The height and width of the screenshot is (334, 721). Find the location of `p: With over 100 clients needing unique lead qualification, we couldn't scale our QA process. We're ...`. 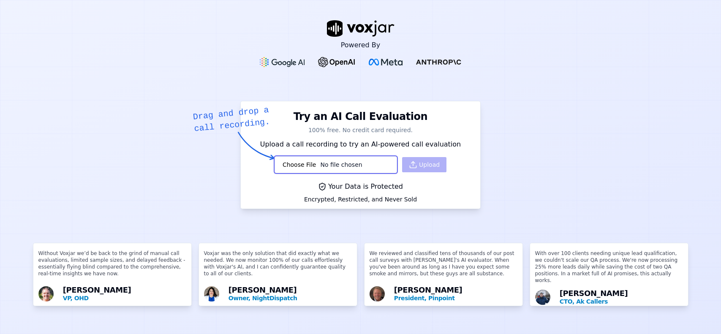

p: With over 100 clients needing unique lead qualification, we couldn't scale our QA process. We're ... is located at coordinates (609, 269).